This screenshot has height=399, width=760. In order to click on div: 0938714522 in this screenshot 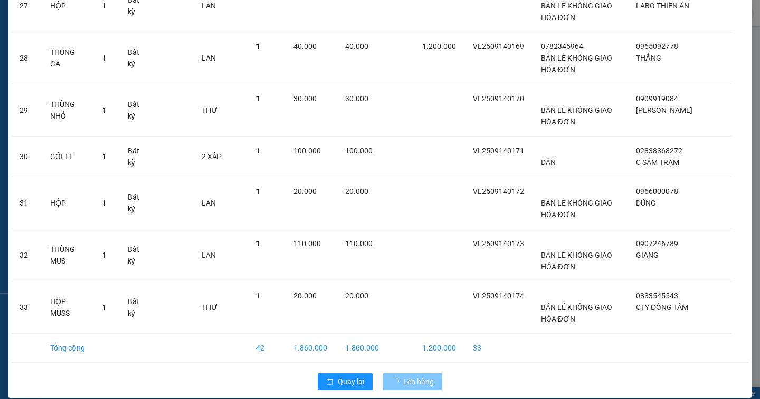, I will do `click(111, 54)`.